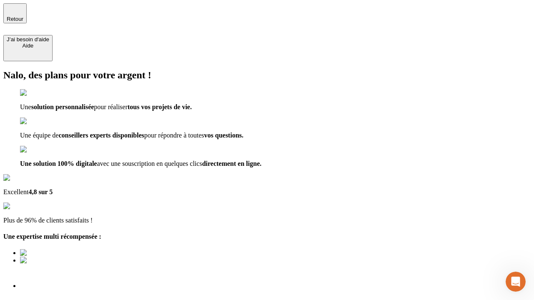 This screenshot has width=534, height=300. What do you see at coordinates (232, 164) in the screenshot?
I see `span: directement en ligne.` at bounding box center [232, 164].